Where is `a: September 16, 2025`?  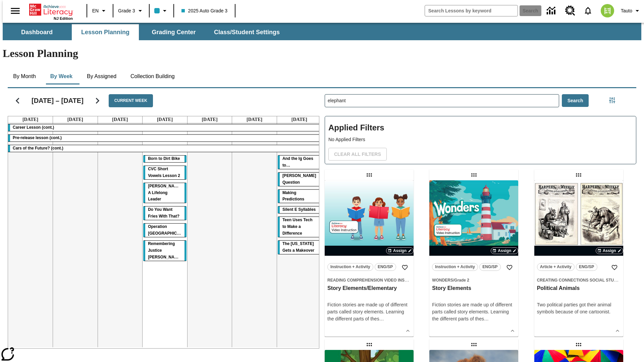 a: September 16, 2025 is located at coordinates (75, 120).